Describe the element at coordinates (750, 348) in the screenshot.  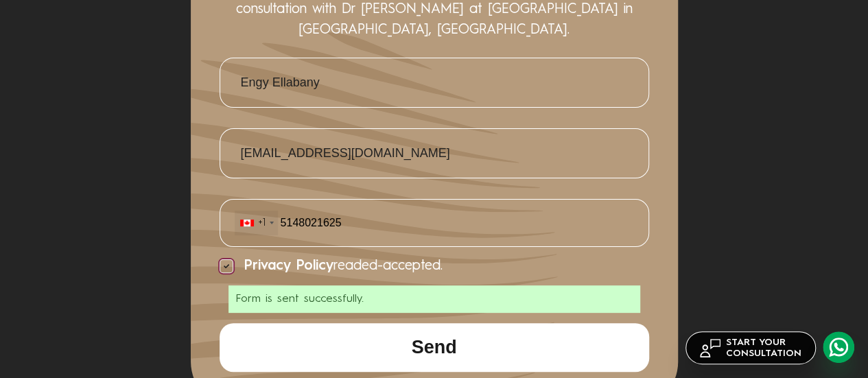
I see `a: START YOURCONSULTATION` at that location.